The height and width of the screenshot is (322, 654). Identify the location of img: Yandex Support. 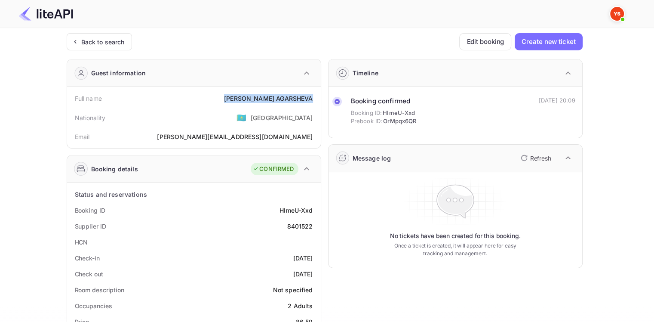
(617, 14).